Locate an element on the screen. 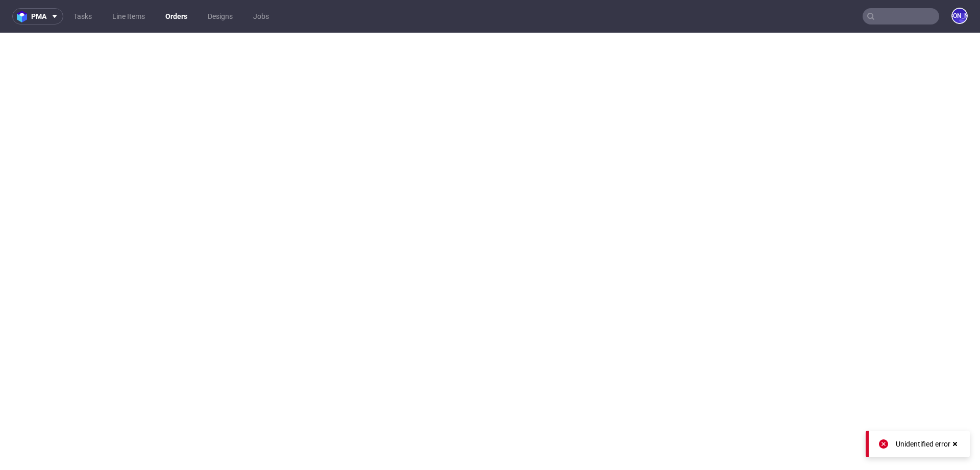  a: Designs is located at coordinates (220, 16).